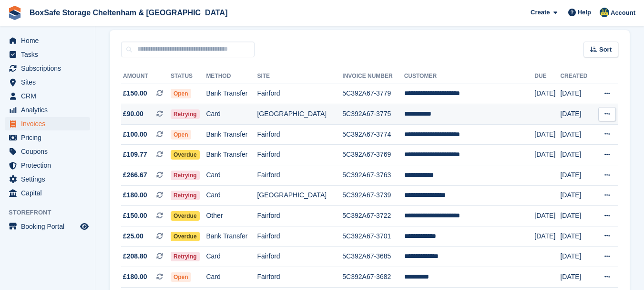 This screenshot has height=290, width=644. Describe the element at coordinates (49, 226) in the screenshot. I see `span: Booking Portal` at that location.